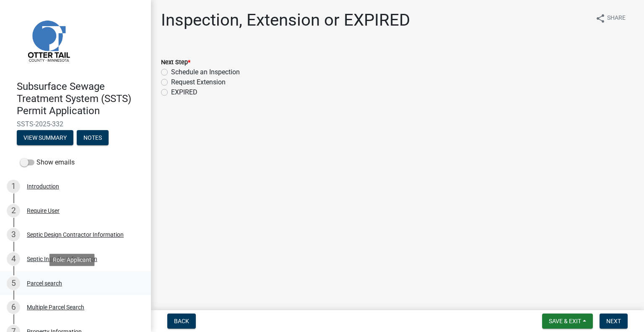 The height and width of the screenshot is (332, 644). I want to click on div: 6, so click(14, 307).